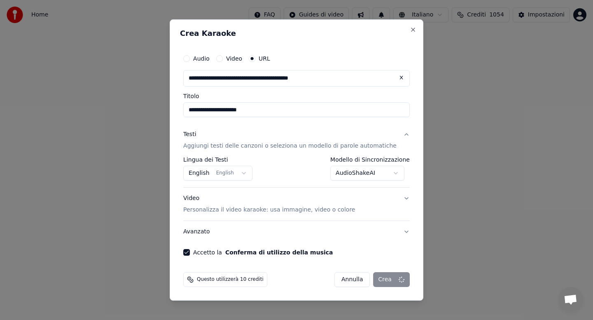 The height and width of the screenshot is (320, 593). What do you see at coordinates (279, 252) in the screenshot?
I see `button: Accetto la` at bounding box center [279, 252].